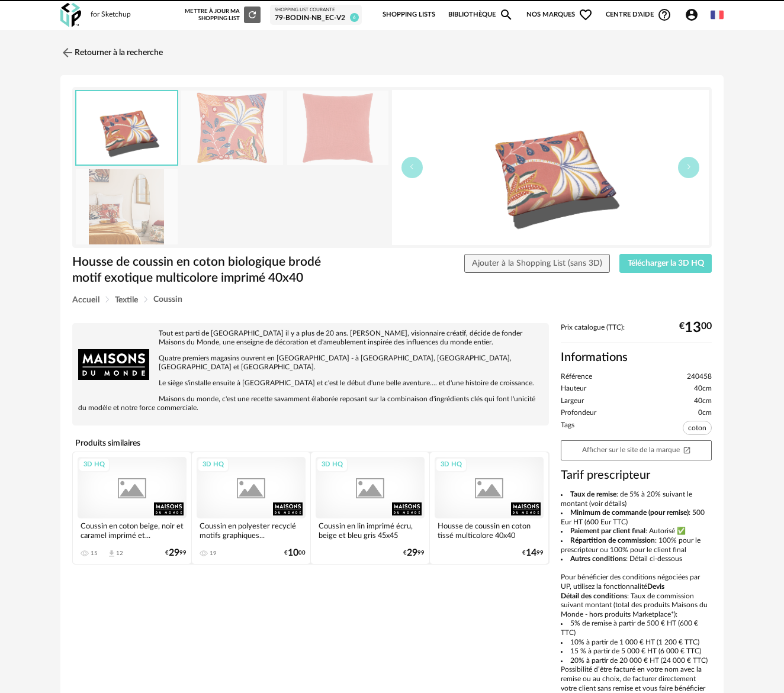 The image size is (784, 693). Describe the element at coordinates (576, 377) in the screenshot. I see `span: Référence` at that location.